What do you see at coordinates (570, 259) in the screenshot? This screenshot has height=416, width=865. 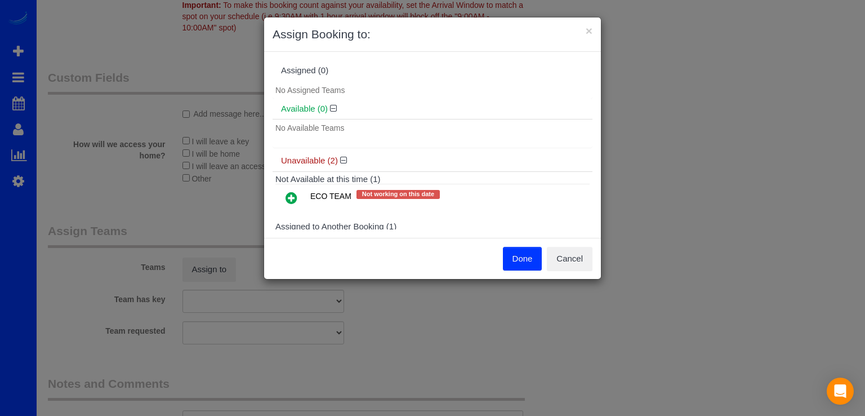 I see `button: Cancel` at bounding box center [570, 259].